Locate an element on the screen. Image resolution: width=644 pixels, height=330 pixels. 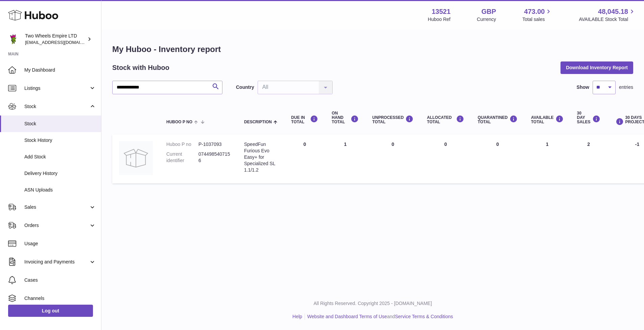
div: SpeedFun Furious Evo Easy+ for Specialized SL 1.1/1.2 is located at coordinates (261, 157).